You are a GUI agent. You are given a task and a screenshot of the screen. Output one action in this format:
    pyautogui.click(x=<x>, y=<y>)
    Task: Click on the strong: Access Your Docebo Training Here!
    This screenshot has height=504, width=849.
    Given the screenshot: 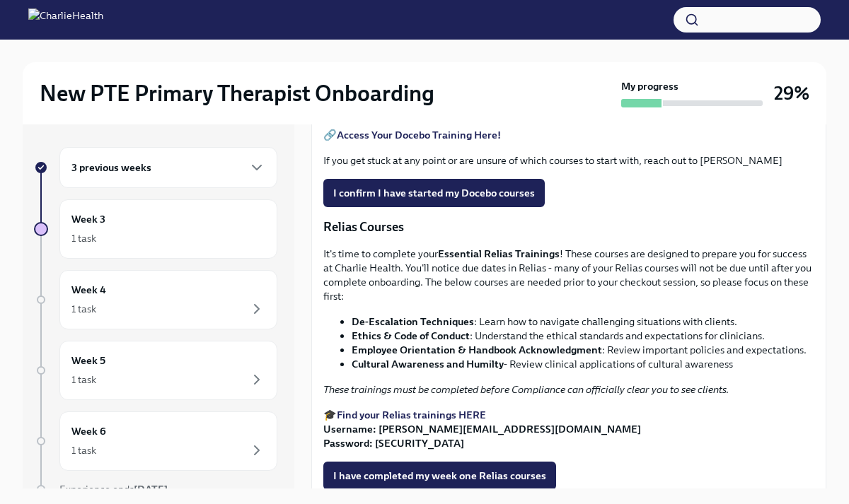 What is the action you would take?
    pyautogui.click(x=419, y=135)
    